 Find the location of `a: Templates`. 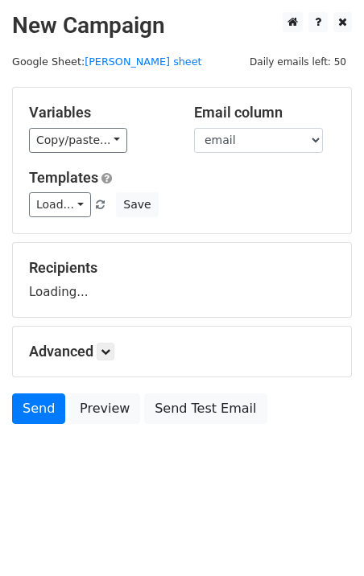

a: Templates is located at coordinates (64, 177).